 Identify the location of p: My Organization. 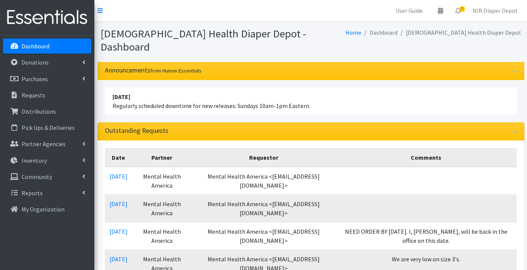
(43, 209).